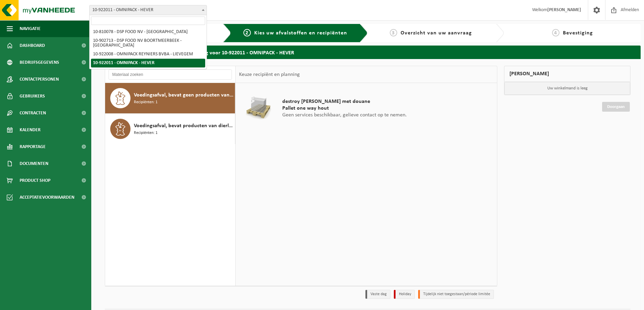  What do you see at coordinates (34, 164) in the screenshot?
I see `span: Documenten` at bounding box center [34, 164].